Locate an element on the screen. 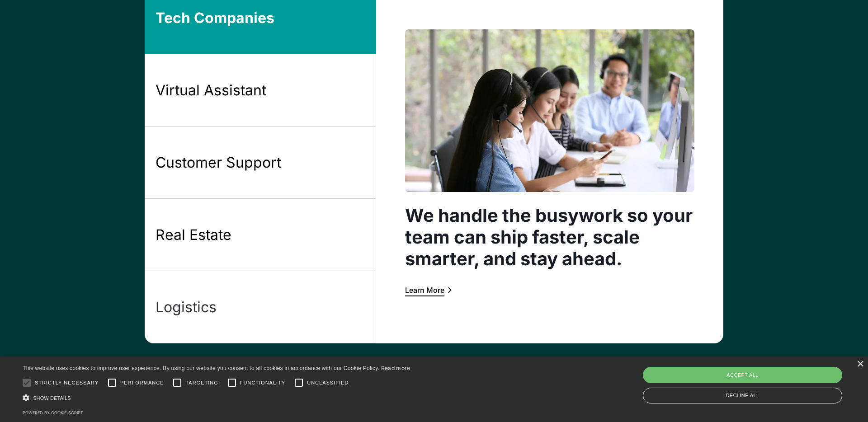 This screenshot has height=422, width=868. div: Close is located at coordinates (860, 364).